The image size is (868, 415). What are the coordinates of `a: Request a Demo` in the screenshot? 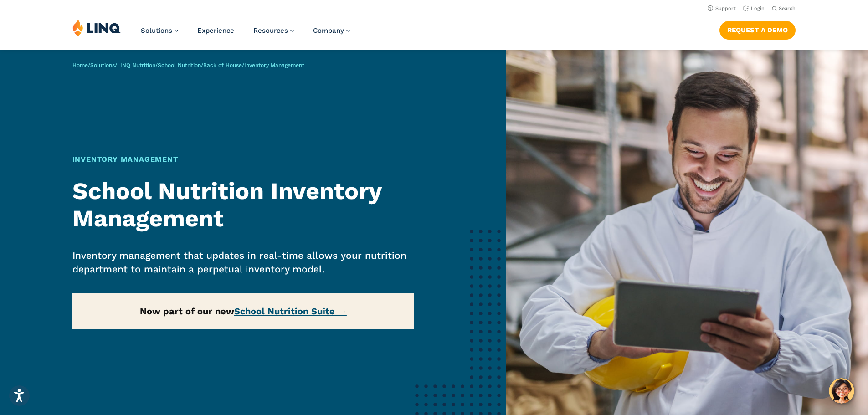 It's located at (758, 30).